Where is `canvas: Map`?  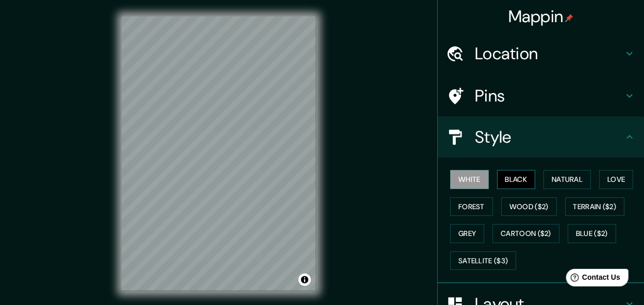
canvas: Map is located at coordinates (218, 153).